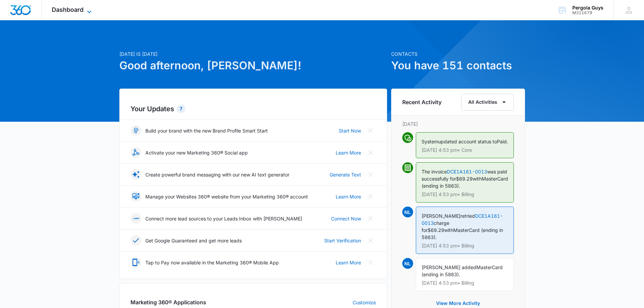 The image size is (644, 308). What do you see at coordinates (502, 141) in the screenshot?
I see `span: Paid.` at bounding box center [502, 141].